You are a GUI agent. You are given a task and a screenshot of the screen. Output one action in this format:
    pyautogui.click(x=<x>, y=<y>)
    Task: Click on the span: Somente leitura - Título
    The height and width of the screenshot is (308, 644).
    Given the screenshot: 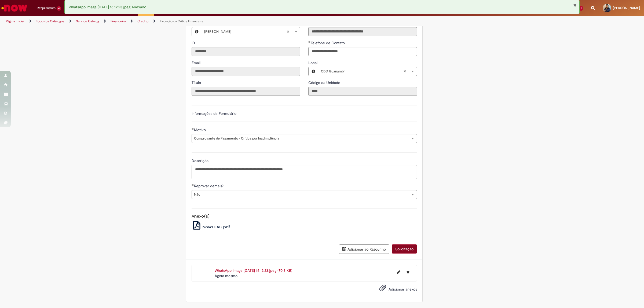 What is the action you would take?
    pyautogui.click(x=197, y=83)
    